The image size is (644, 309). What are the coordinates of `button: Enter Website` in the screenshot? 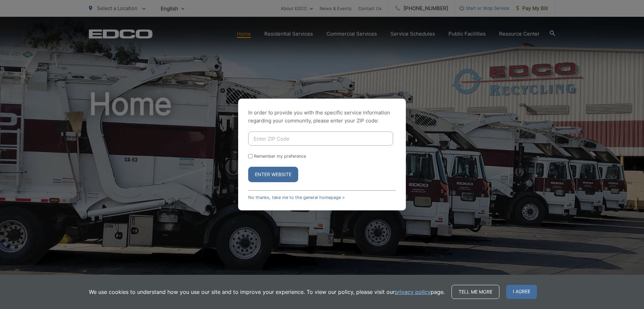 It's located at (273, 174).